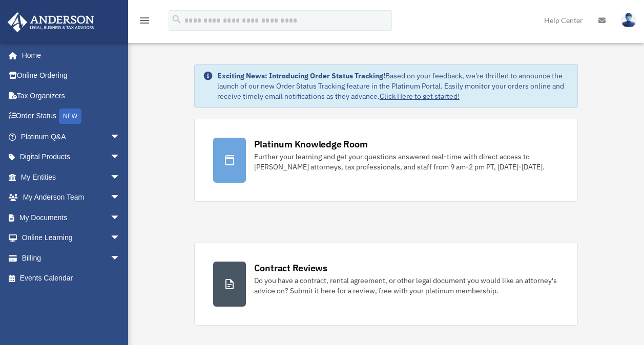 The image size is (644, 345). Describe the element at coordinates (393, 86) in the screenshot. I see `div: Based on your feedback, we're thrilled to announce the launch of our new Order Status Tracking fe...` at that location.